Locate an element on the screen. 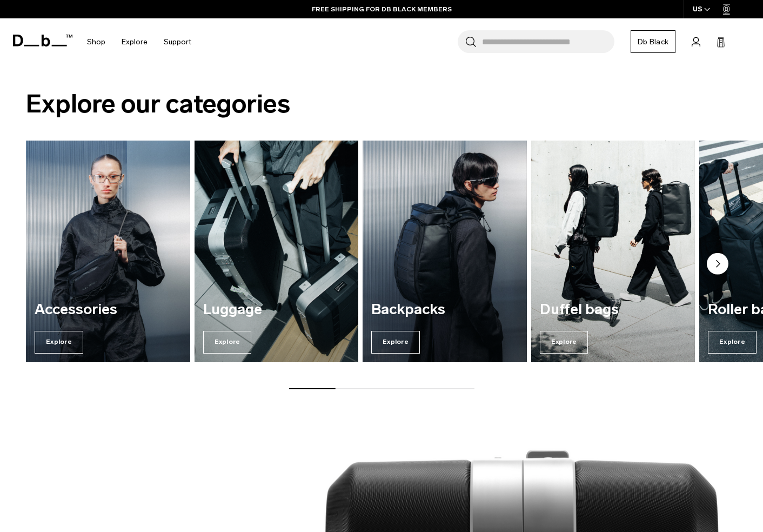 Image resolution: width=763 pixels, height=532 pixels. a: Duffel bags Explore is located at coordinates (614, 251).